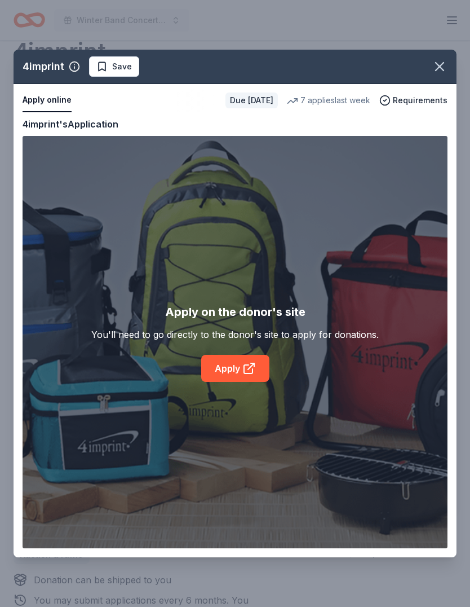 This screenshot has height=607, width=470. What do you see at coordinates (235, 368) in the screenshot?
I see `a: Apply` at bounding box center [235, 368].